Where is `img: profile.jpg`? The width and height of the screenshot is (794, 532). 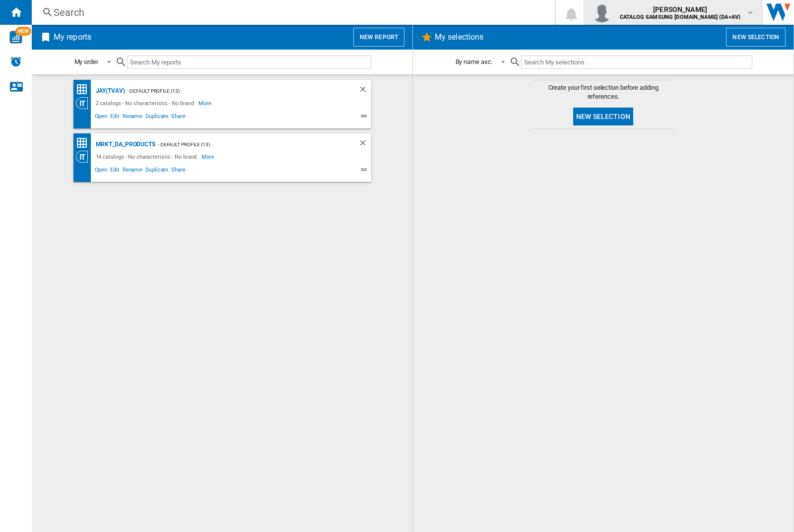 img: profile.jpg is located at coordinates (602, 12).